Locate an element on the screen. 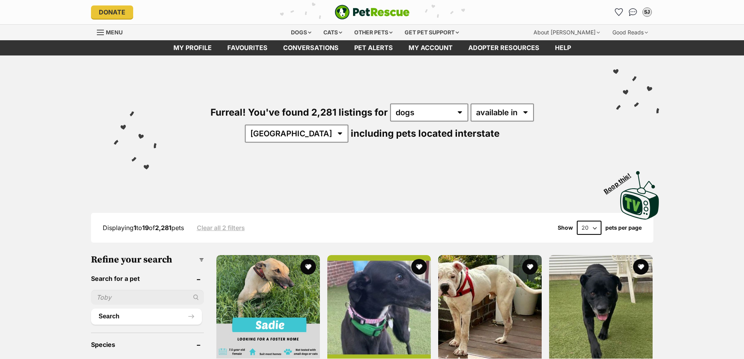  div: SJ is located at coordinates (647, 12).